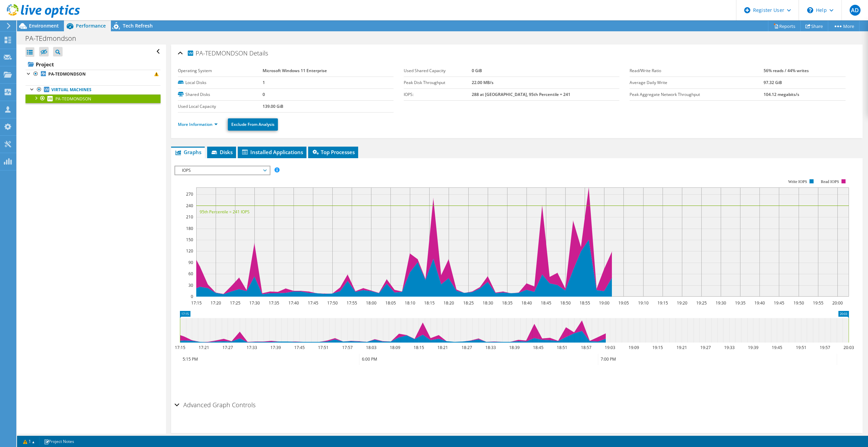  What do you see at coordinates (54, 39) in the screenshot?
I see `h1: PA-TEdmondson` at bounding box center [54, 39].